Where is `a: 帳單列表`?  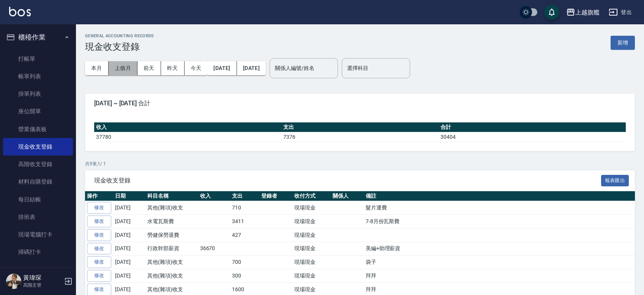 a: 帳單列表 is located at coordinates (38, 77).